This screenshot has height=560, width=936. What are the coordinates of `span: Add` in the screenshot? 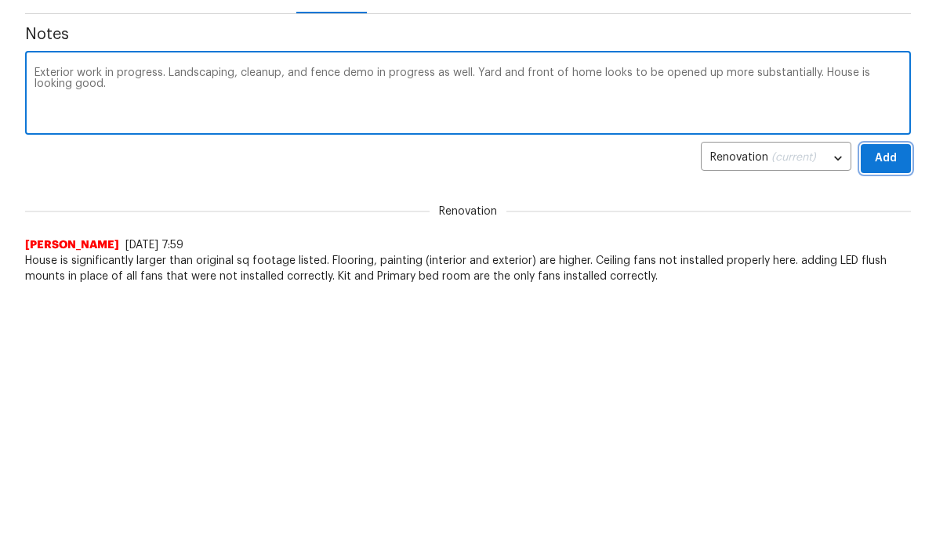 It's located at (886, 159).